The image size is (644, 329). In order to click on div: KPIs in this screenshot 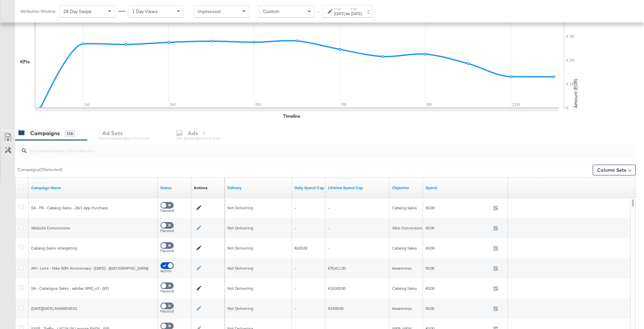, I will do `click(25, 62)`.